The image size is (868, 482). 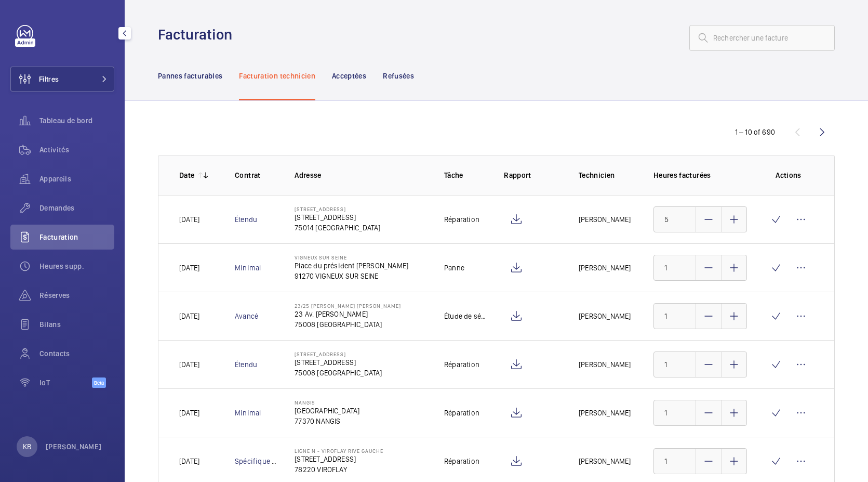 What do you see at coordinates (65, 383) in the screenshot?
I see `span: IoT` at bounding box center [65, 383].